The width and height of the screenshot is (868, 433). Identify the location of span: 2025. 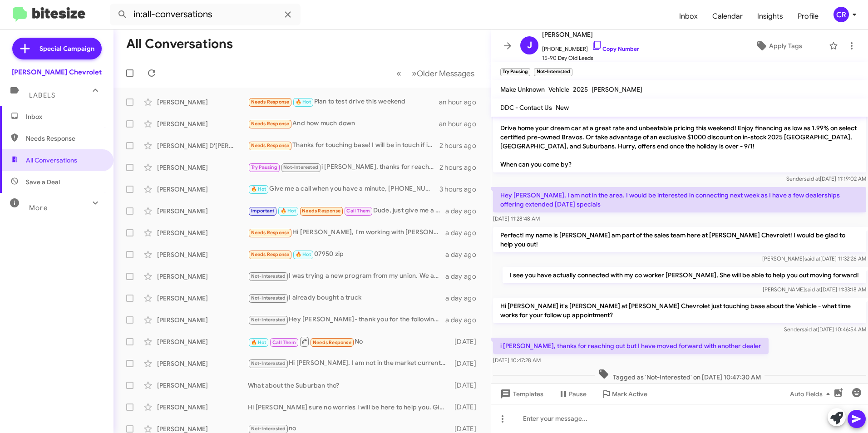
(580, 89).